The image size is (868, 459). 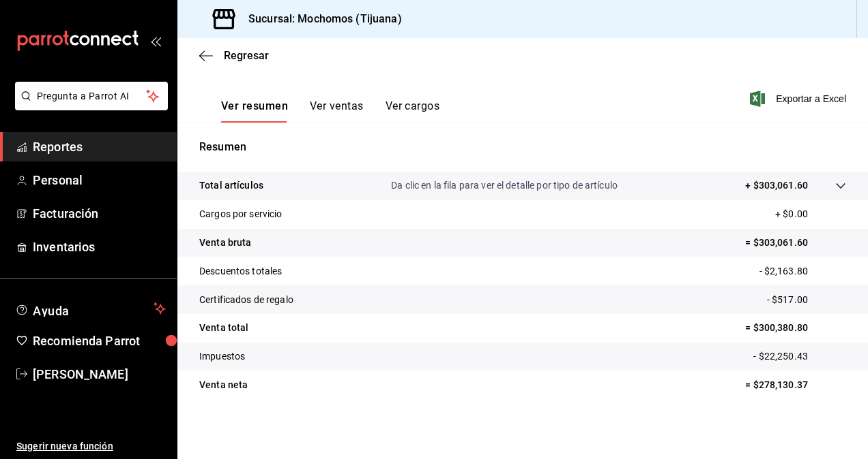 What do you see at coordinates (799, 99) in the screenshot?
I see `button: Exportar a Excel` at bounding box center [799, 99].